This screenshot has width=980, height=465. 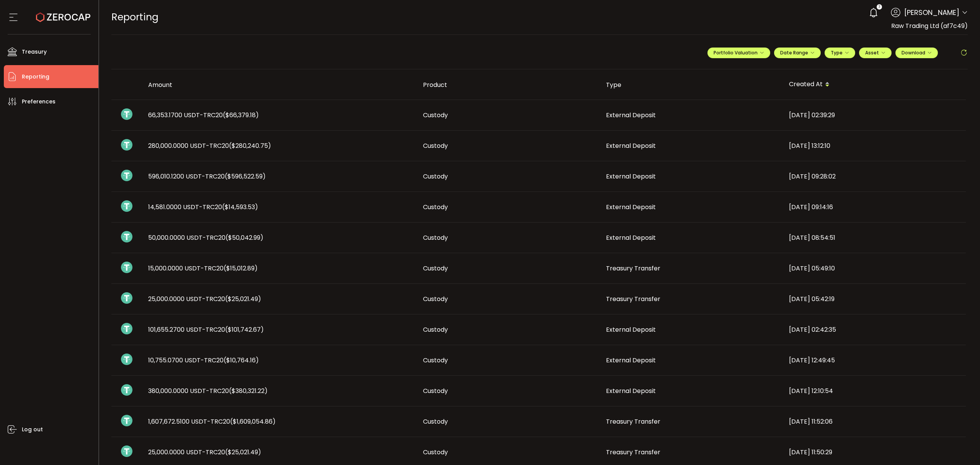 What do you see at coordinates (880, 7) in the screenshot?
I see `span: 3` at bounding box center [880, 7].